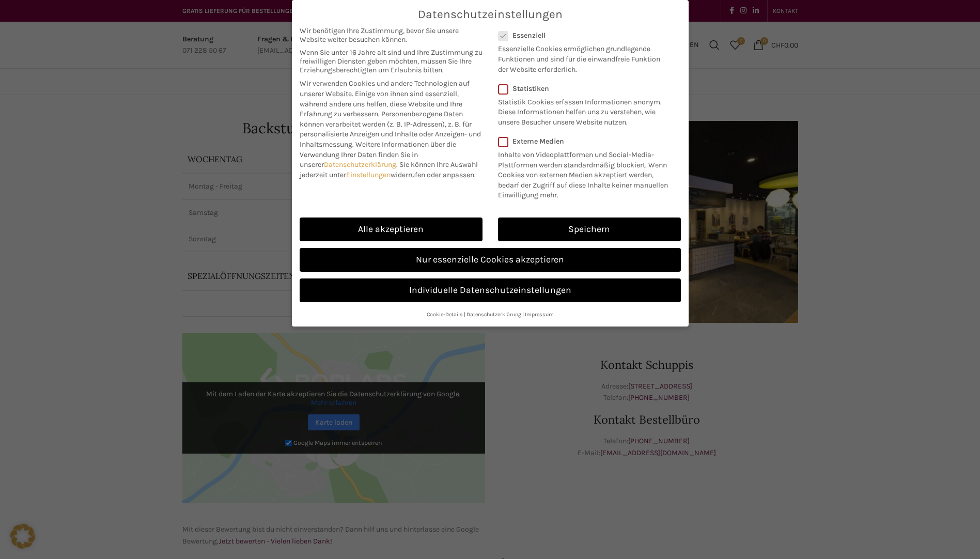 The width and height of the screenshot is (980, 559). What do you see at coordinates (385, 99) in the screenshot?
I see `span: Wir verwenden Cookies und andere Technologien auf unserer Website. Einige von ihnen sind essenzie...` at bounding box center [385, 99].